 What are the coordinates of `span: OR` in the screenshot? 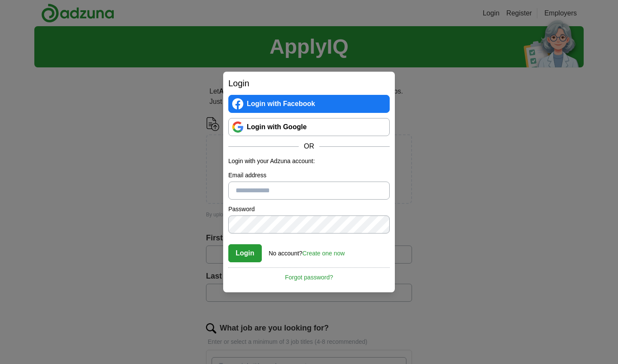 It's located at (309, 147).